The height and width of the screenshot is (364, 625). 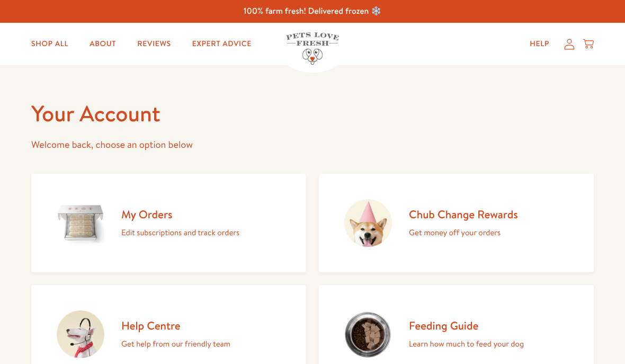 What do you see at coordinates (312, 145) in the screenshot?
I see `p: Welcome back, choose an option below` at bounding box center [312, 145].